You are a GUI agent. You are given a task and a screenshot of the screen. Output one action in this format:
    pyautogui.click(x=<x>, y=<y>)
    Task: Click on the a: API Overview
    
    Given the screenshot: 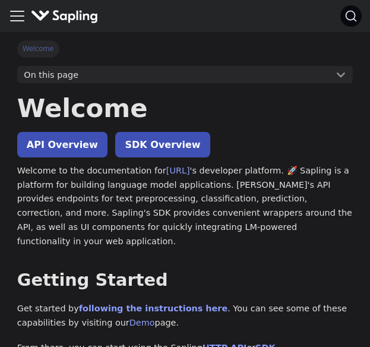 What is the action you would take?
    pyautogui.click(x=62, y=144)
    